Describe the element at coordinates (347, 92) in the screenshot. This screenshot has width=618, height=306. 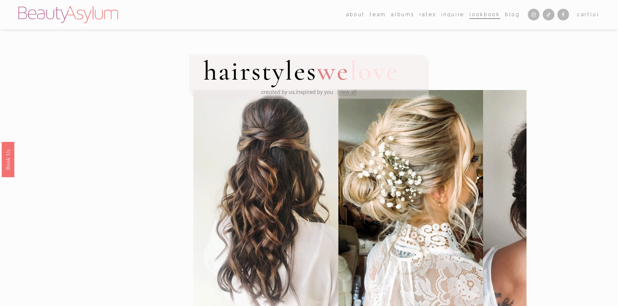
I see `span: view all` at that location.